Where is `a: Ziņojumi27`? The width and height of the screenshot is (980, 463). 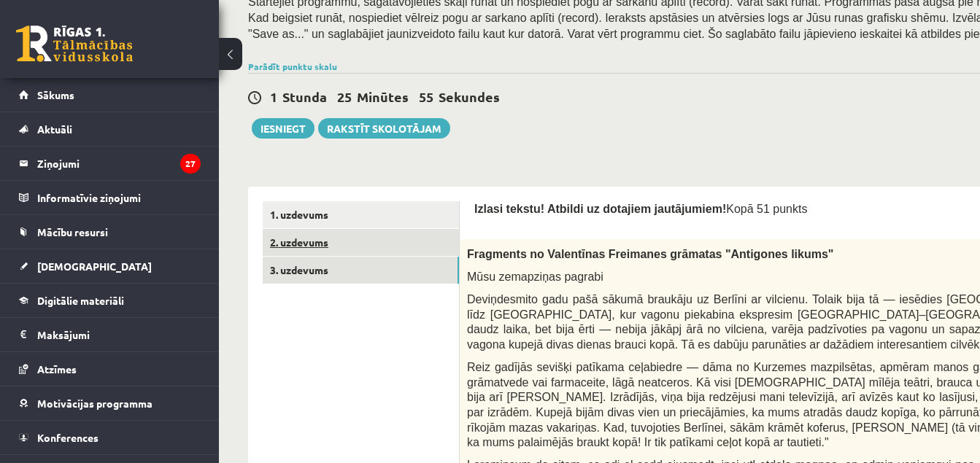
a: Ziņojumi27 is located at coordinates (109, 163).